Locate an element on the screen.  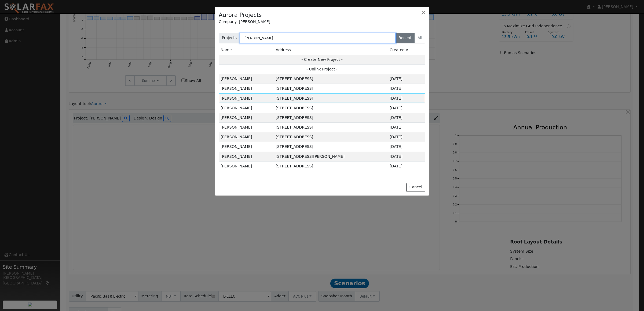
span: Projects is located at coordinates (229, 38).